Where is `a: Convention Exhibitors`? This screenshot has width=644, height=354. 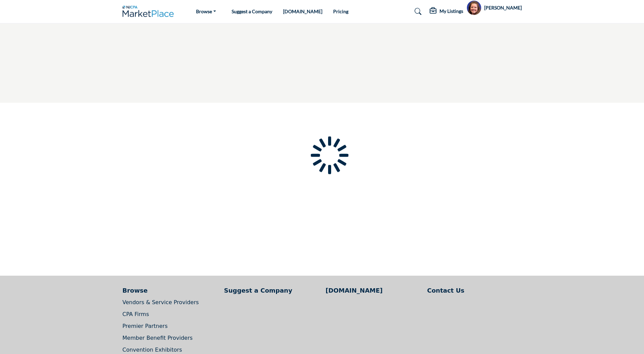
a: Convention Exhibitors is located at coordinates (152, 349).